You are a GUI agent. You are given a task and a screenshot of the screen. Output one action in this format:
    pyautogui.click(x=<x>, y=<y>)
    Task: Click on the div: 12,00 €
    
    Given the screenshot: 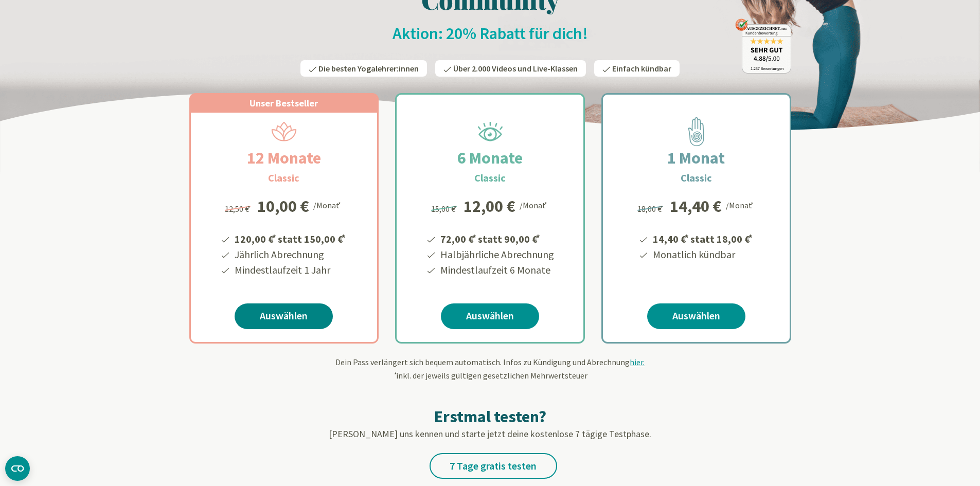 What is the action you would take?
    pyautogui.click(x=489, y=206)
    